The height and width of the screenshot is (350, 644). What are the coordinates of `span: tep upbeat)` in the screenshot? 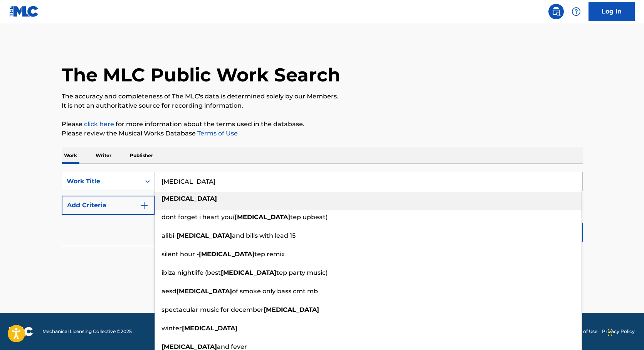 It's located at (309, 217).